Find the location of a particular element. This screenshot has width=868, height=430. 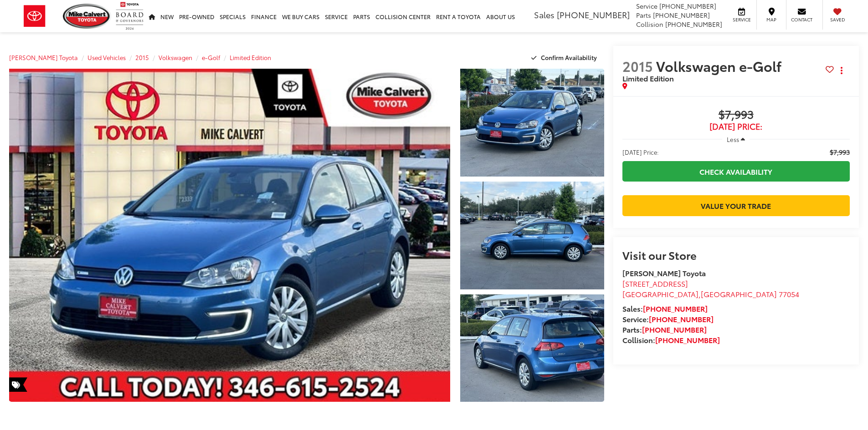

span: Map is located at coordinates (771, 19).